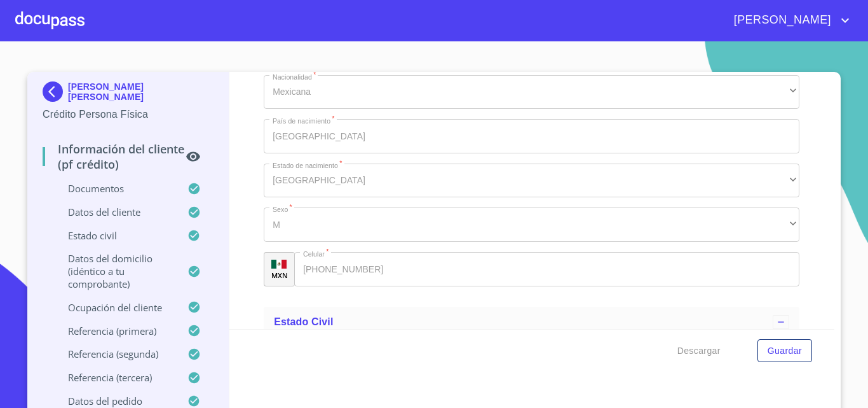 Image resolution: width=868 pixels, height=408 pixels. What do you see at coordinates (115, 188) in the screenshot?
I see `p: Documentos` at bounding box center [115, 188].